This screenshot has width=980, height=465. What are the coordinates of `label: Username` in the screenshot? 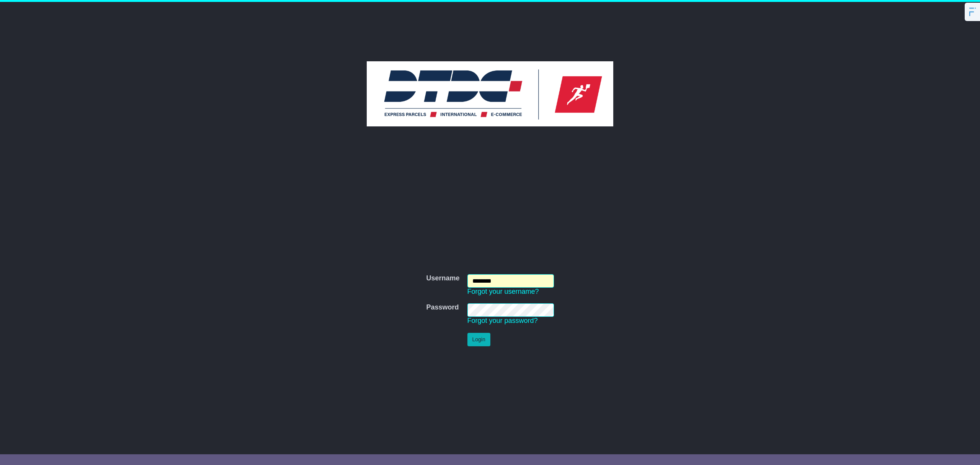 It's located at (442, 278).